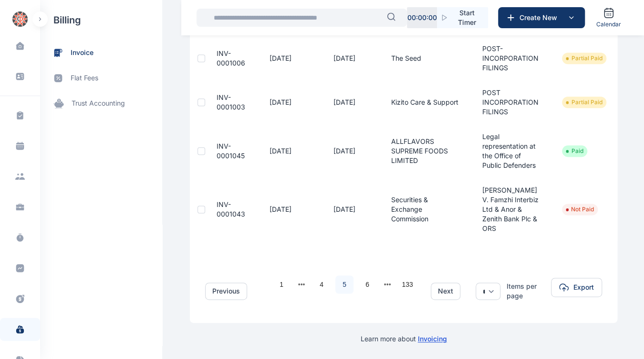  Describe the element at coordinates (344, 284) in the screenshot. I see `li: 5` at that location.